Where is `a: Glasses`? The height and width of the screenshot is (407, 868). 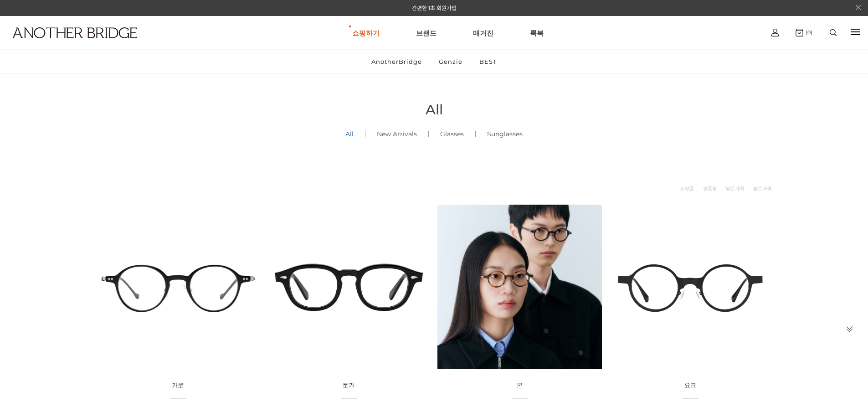 a: Glasses is located at coordinates (452, 134).